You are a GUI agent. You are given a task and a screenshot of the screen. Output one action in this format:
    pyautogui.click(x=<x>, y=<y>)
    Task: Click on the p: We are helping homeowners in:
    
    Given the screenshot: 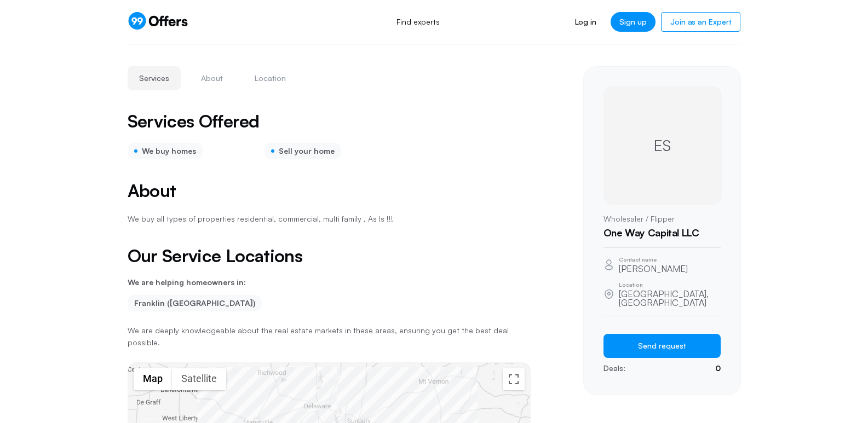 What is the action you would take?
    pyautogui.click(x=329, y=282)
    